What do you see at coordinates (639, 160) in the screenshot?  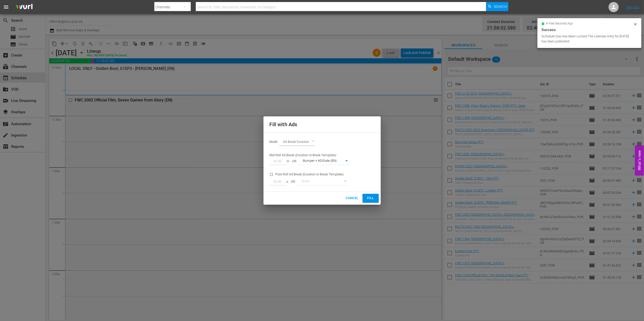 I see `button: Open Feedback Widget` at bounding box center [639, 160].